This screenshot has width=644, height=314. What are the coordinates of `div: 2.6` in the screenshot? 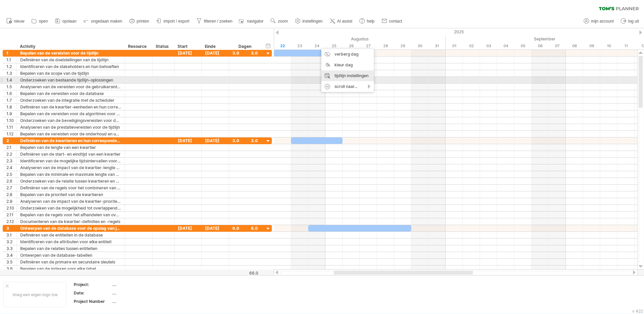 It's located at (11, 181).